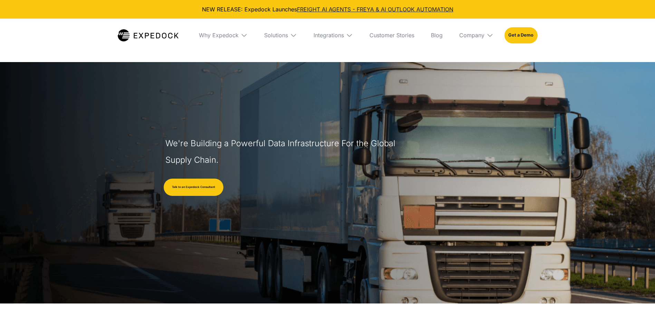  Describe the element at coordinates (328, 35) in the screenshot. I see `div: Integrations` at that location.